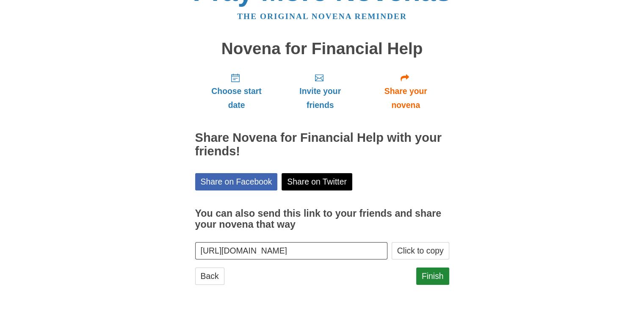  Describe the element at coordinates (322, 16) in the screenshot. I see `a: The original novena reminder` at that location.